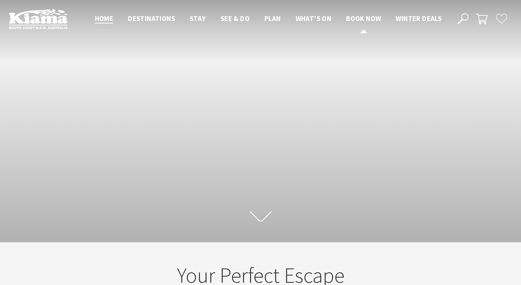 This screenshot has height=285, width=521. What do you see at coordinates (104, 18) in the screenshot?
I see `span: Home` at bounding box center [104, 18].